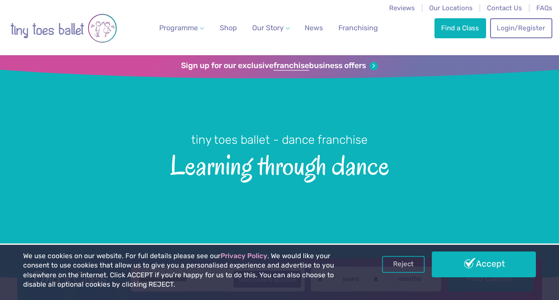  I want to click on span: Our Locations, so click(451, 8).